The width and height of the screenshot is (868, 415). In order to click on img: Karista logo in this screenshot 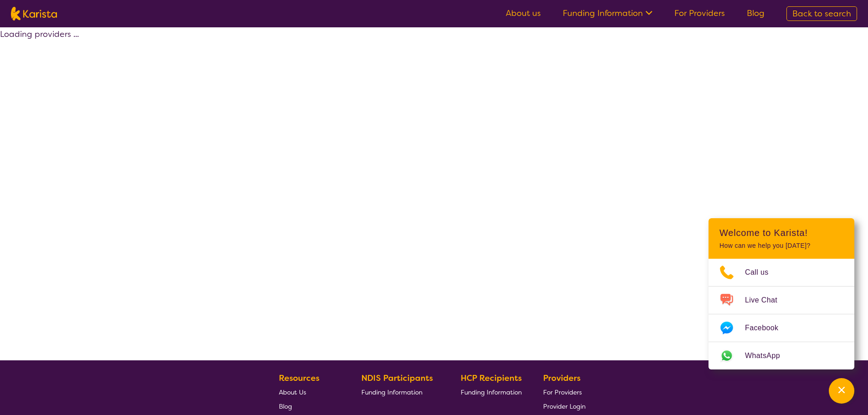, I will do `click(34, 14)`.